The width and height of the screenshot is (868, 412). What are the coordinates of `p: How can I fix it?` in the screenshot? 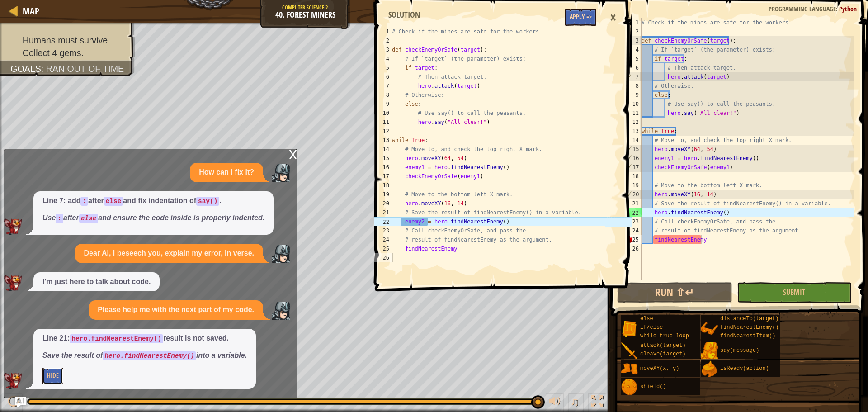 It's located at (227, 172).